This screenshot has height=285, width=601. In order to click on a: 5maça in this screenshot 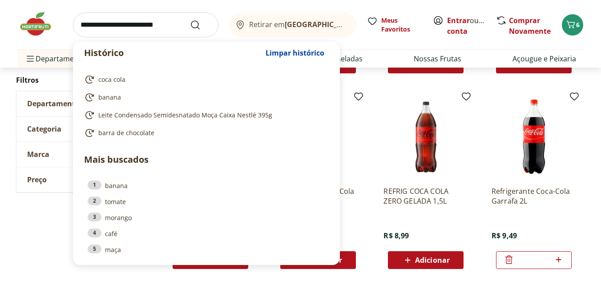, I will do `click(207, 250)`.